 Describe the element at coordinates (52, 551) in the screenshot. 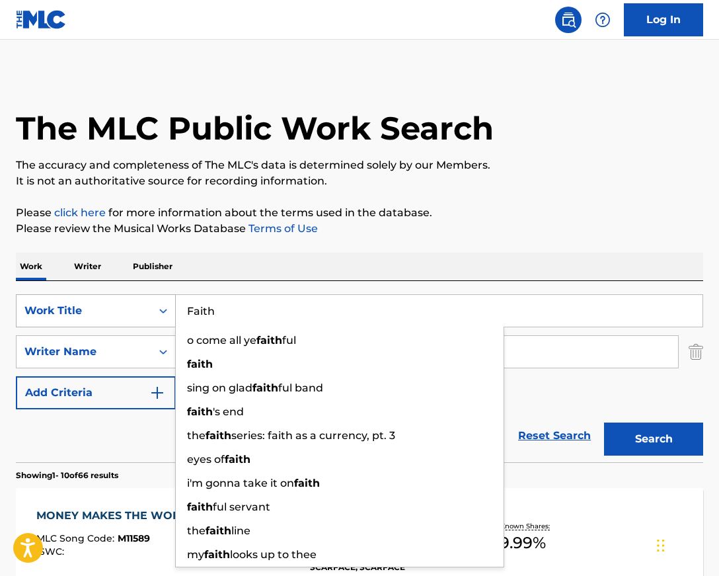

I see `span: ISWC :` at that location.